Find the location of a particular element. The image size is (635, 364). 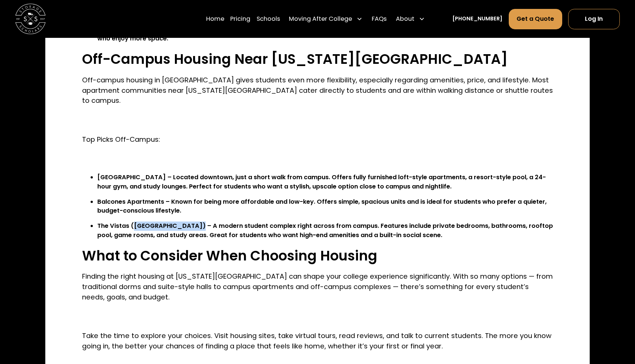

p: Top Picks Off-Campus: is located at coordinates (318, 140).